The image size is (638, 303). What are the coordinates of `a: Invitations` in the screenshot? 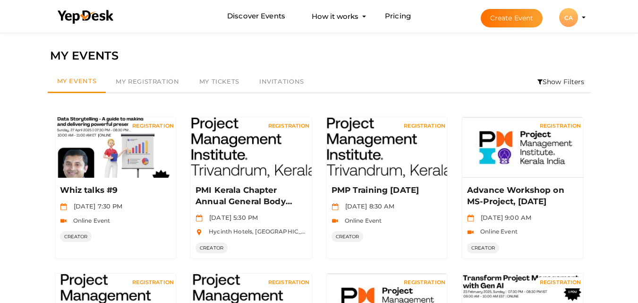 It's located at (281, 82).